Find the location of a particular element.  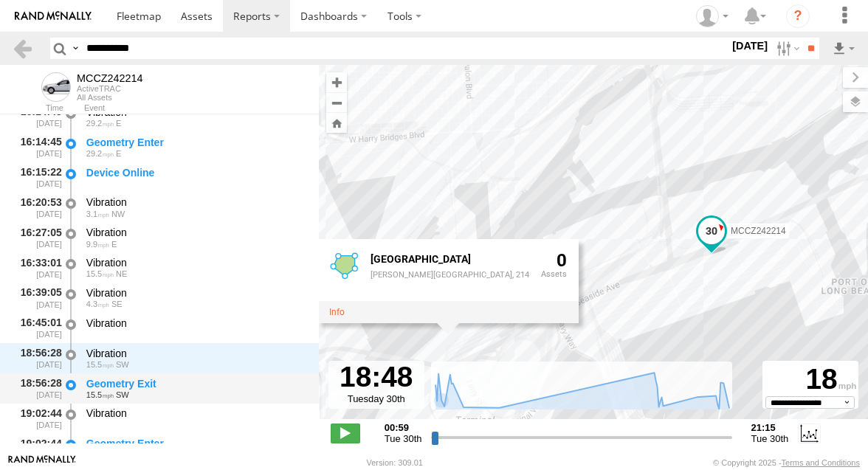

a: Visit our Website is located at coordinates (42, 463).